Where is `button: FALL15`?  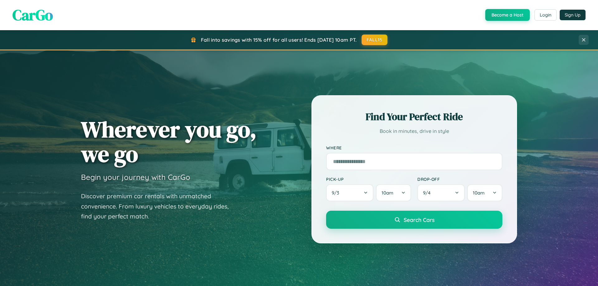 button: FALL15 is located at coordinates (374, 40).